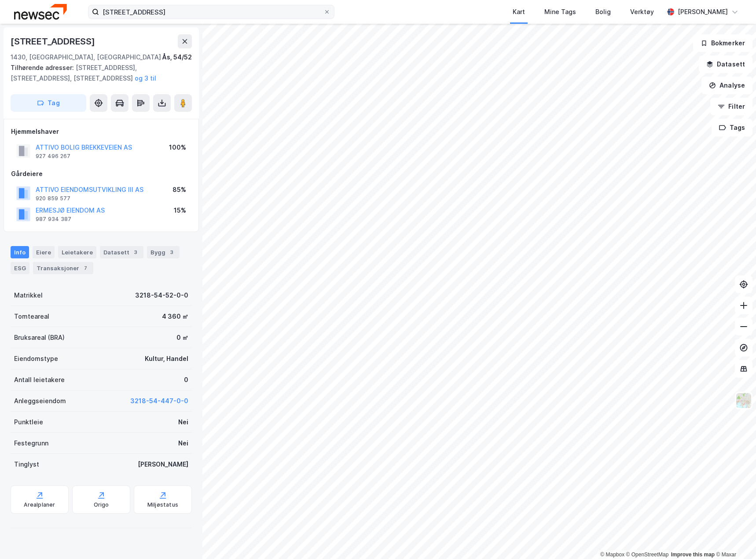 The image size is (756, 559). I want to click on div: Origo, so click(101, 505).